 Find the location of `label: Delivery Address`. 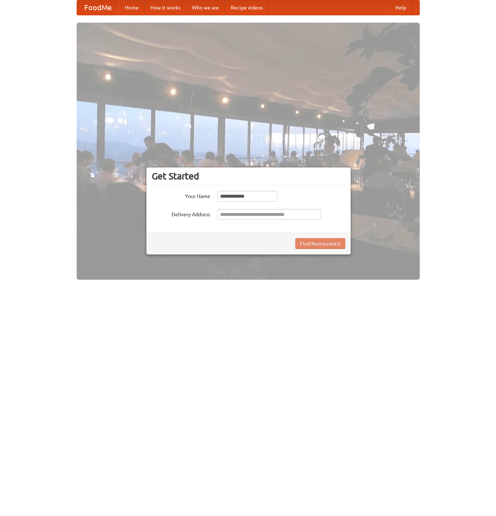

label: Delivery Address is located at coordinates (181, 213).